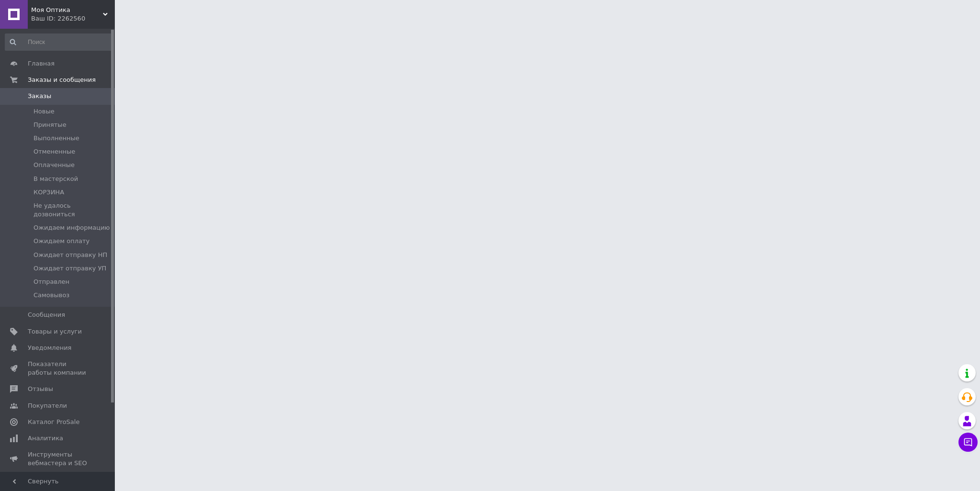  Describe the element at coordinates (51, 295) in the screenshot. I see `span: Самовывоз` at that location.